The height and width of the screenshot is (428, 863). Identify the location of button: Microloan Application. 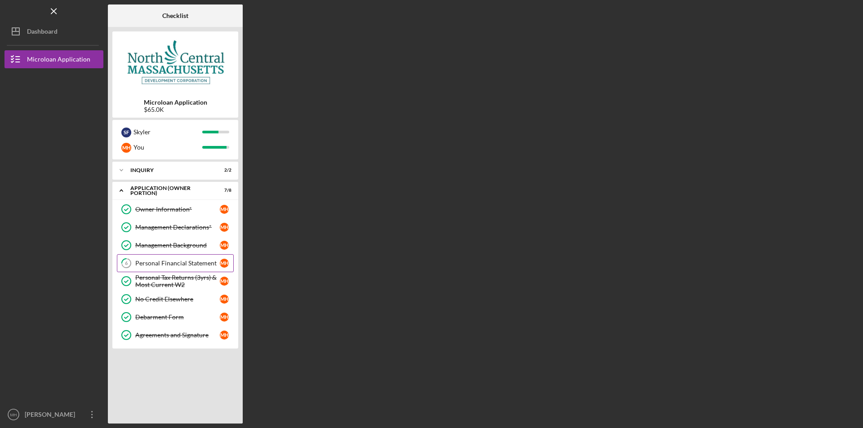
(54, 59).